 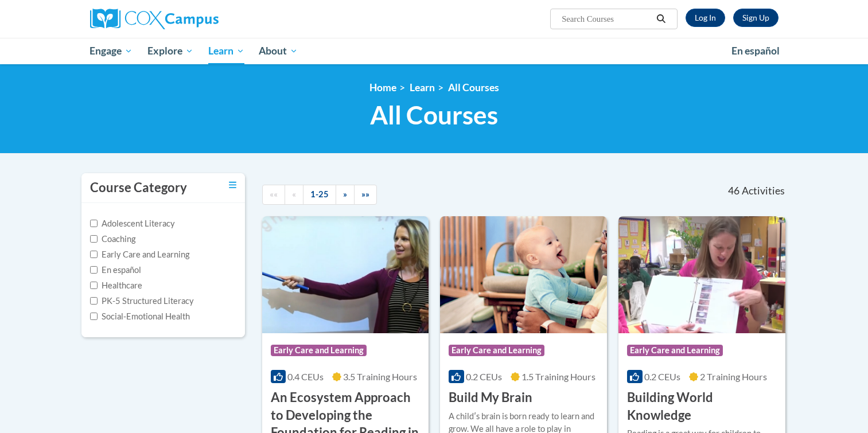 I want to click on a: Cox Campus, so click(x=199, y=19).